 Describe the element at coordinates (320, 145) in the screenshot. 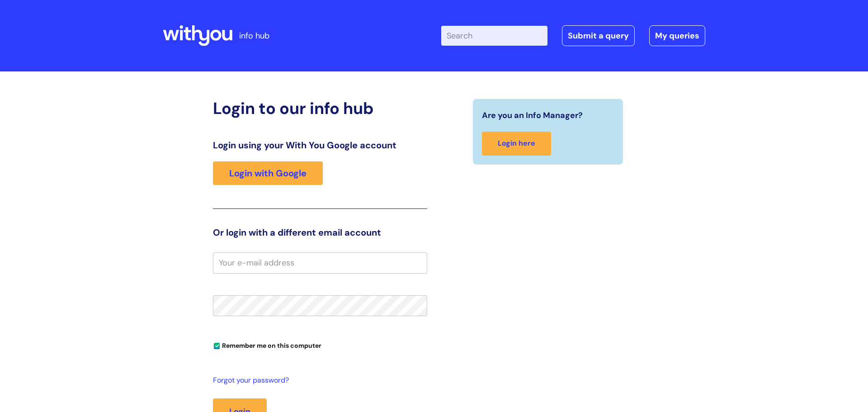

I see `h3: Login using your With You Google account` at that location.